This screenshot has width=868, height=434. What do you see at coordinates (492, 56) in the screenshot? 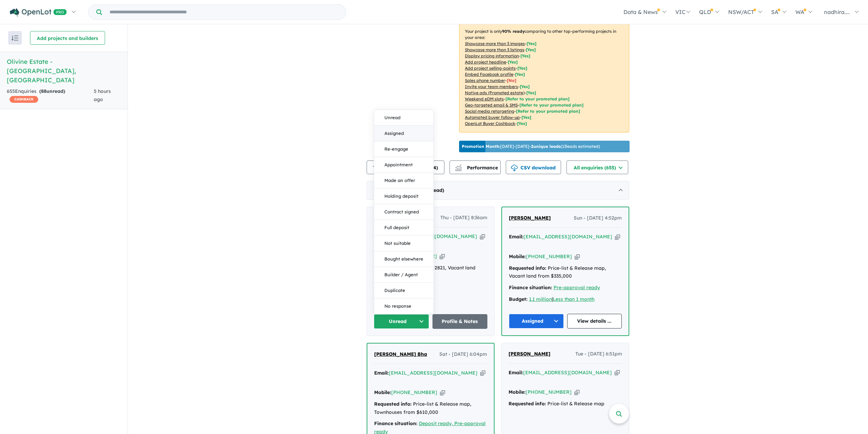
I see `u: Display pricing information` at bounding box center [492, 56].